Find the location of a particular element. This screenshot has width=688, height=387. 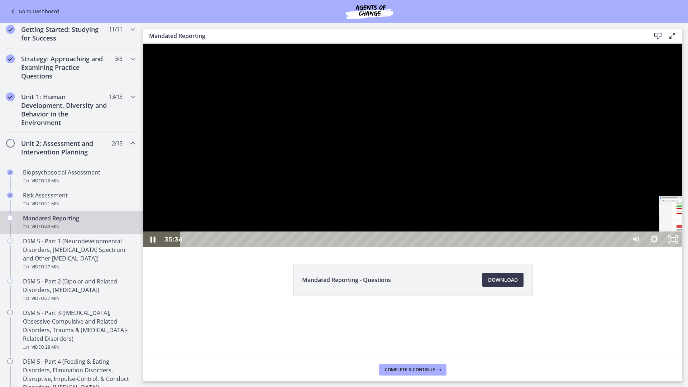

button: Mute is located at coordinates (492, 196).